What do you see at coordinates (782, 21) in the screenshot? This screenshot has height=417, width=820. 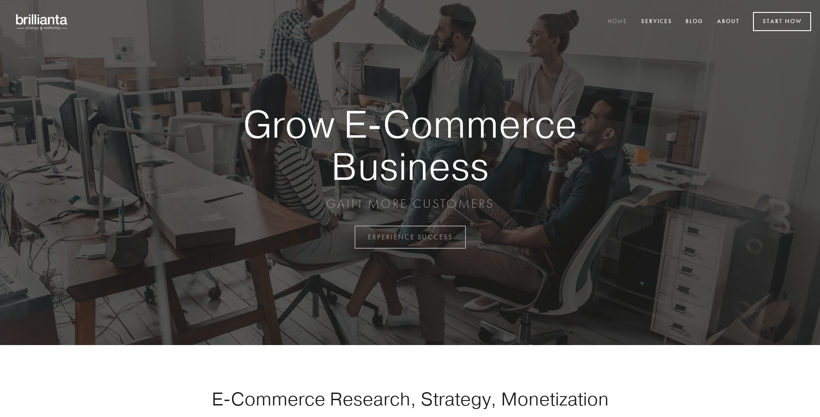 I see `a: Start Now` at bounding box center [782, 21].